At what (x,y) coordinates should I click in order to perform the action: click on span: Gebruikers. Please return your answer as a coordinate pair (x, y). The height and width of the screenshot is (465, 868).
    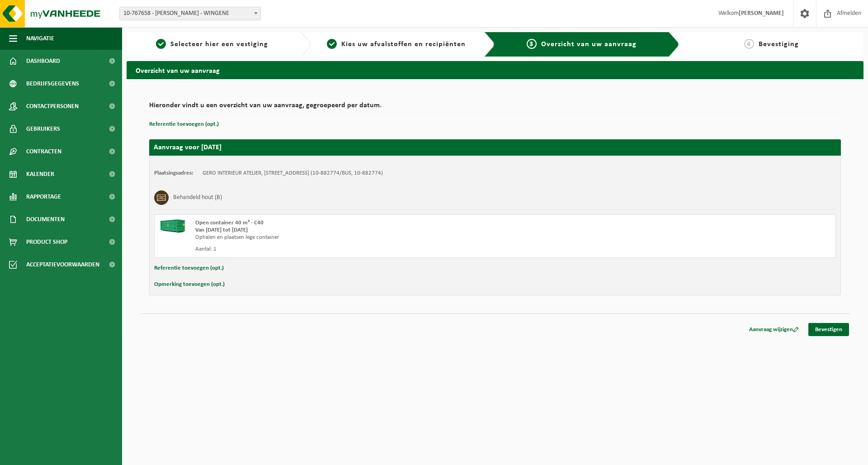
    Looking at the image, I should click on (43, 129).